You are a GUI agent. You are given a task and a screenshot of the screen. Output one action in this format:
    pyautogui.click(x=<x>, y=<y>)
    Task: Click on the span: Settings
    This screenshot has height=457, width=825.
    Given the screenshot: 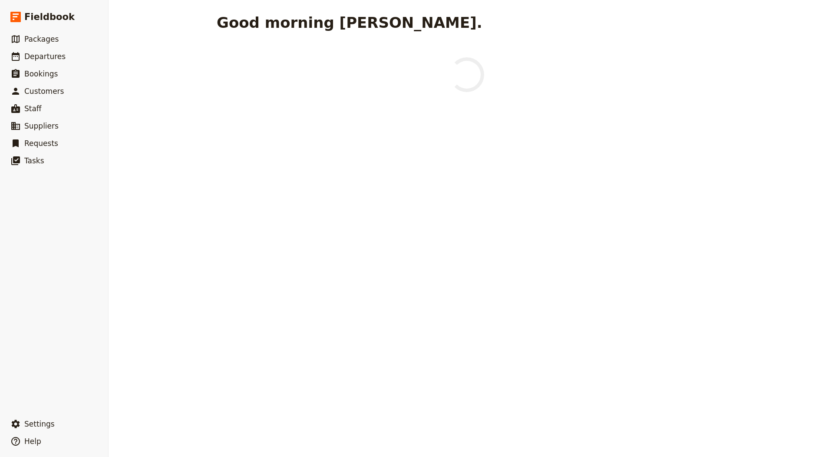 What is the action you would take?
    pyautogui.click(x=40, y=424)
    